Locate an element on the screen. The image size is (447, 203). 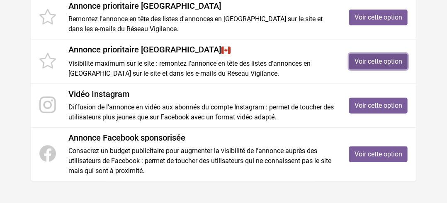
h4: Vidéo Instagram is located at coordinates (203, 94).